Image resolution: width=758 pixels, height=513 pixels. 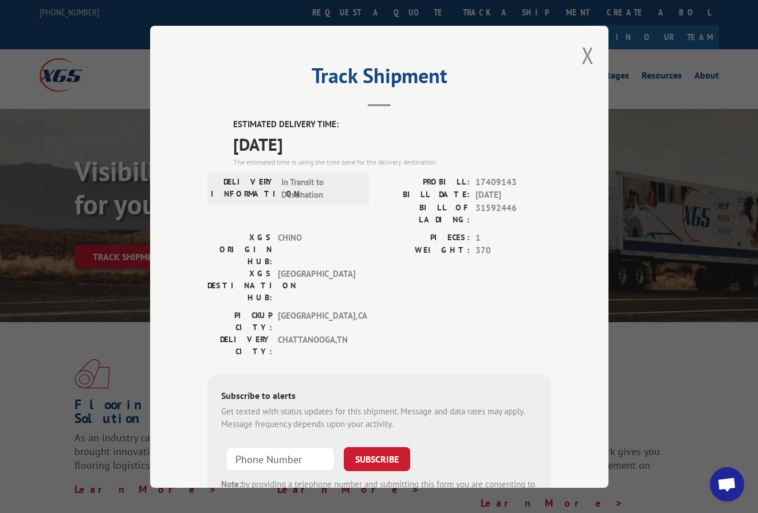 What do you see at coordinates (240, 345) in the screenshot?
I see `label: DELIVERY CITY:` at bounding box center [240, 345].